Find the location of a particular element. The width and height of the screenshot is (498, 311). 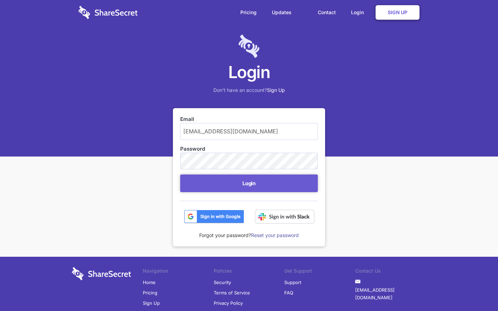

img: btn_google_signin_dark_normal_web@2x-02e5a4921c5dab0481f19210d7229f84a41d9f18e5bdafae021273015eeb... is located at coordinates (214, 217).